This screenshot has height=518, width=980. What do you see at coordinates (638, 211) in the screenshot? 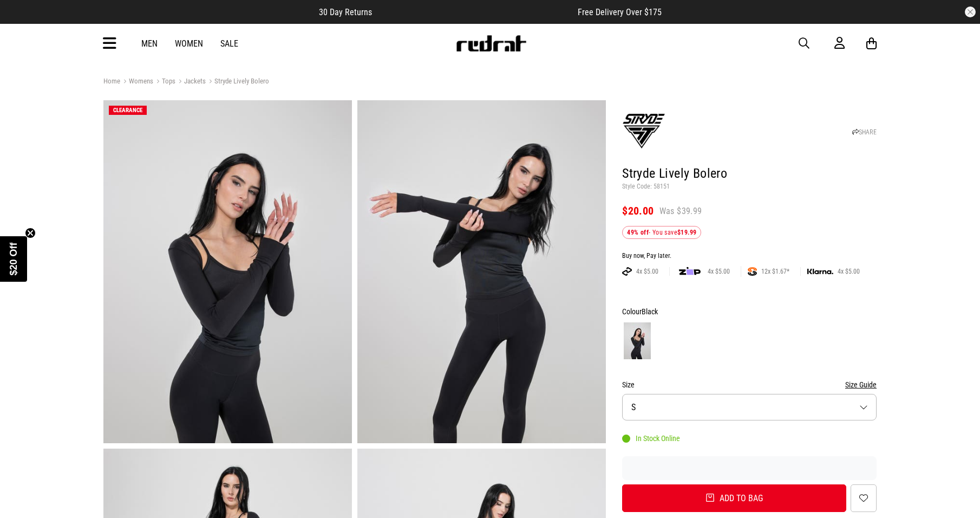
I see `span: $20.00` at bounding box center [638, 211].